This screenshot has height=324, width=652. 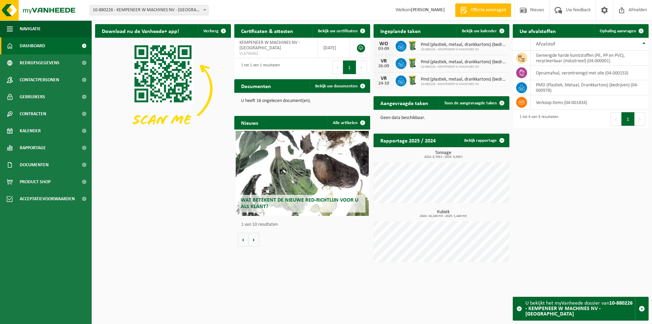 What do you see at coordinates (250, 122) in the screenshot?
I see `h2: Nieuws` at bounding box center [250, 122].